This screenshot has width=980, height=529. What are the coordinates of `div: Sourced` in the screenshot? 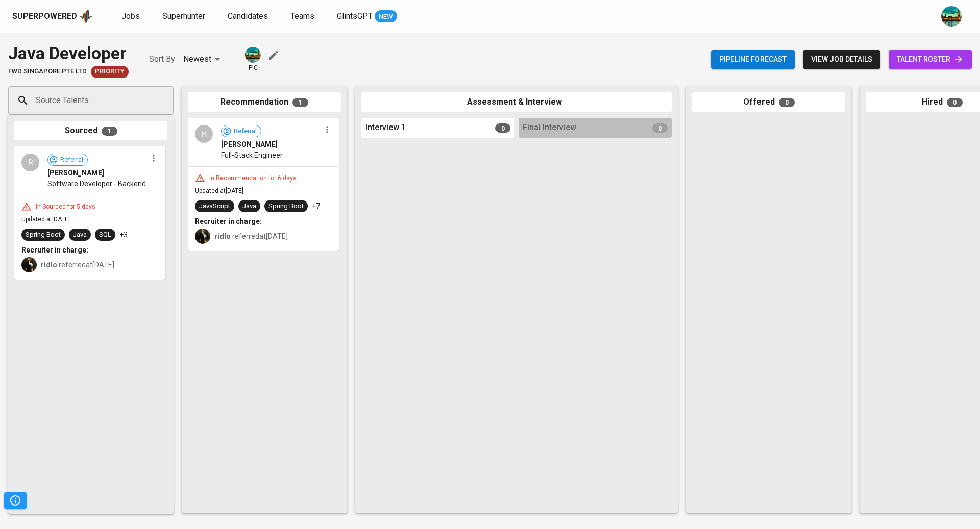 It's located at (91, 131).